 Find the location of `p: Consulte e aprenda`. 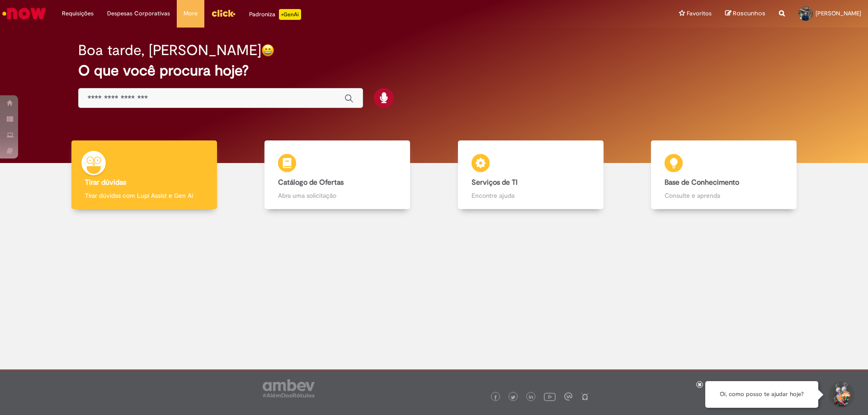

p: Consulte e aprenda is located at coordinates (724, 196).